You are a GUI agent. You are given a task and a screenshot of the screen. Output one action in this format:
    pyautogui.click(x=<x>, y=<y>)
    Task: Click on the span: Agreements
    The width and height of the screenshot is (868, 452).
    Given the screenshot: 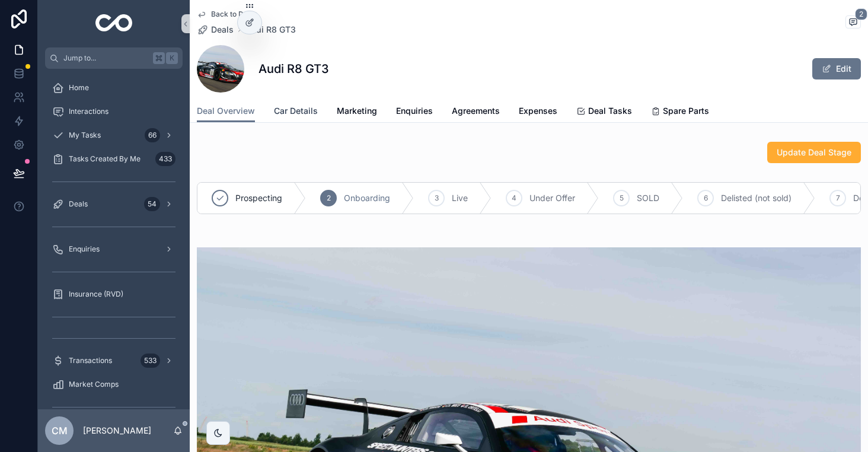 What is the action you would take?
    pyautogui.click(x=476, y=111)
    